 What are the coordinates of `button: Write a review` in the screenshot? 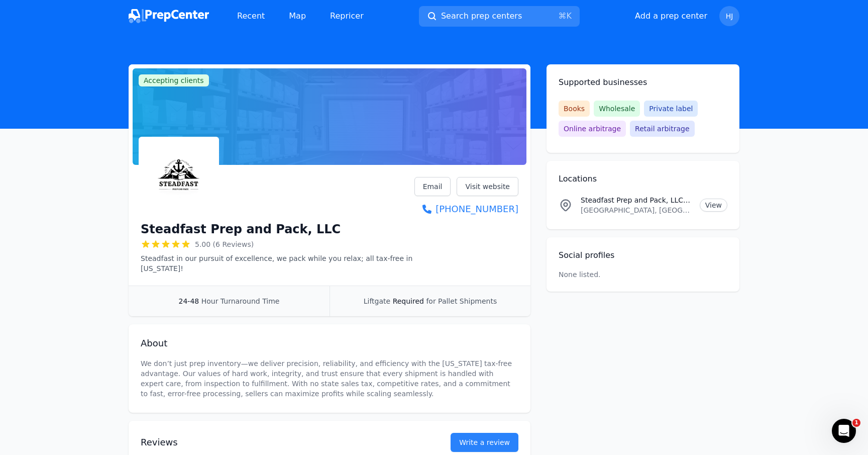 It's located at (484, 443).